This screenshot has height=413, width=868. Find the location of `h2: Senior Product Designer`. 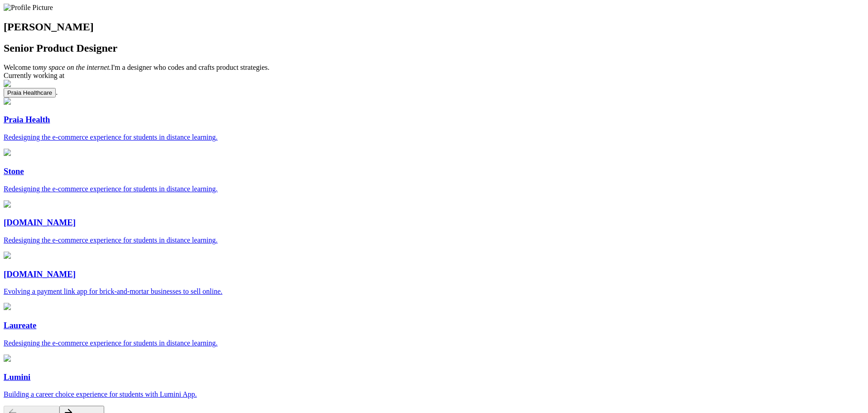

h2: Senior Product Designer is located at coordinates (434, 48).